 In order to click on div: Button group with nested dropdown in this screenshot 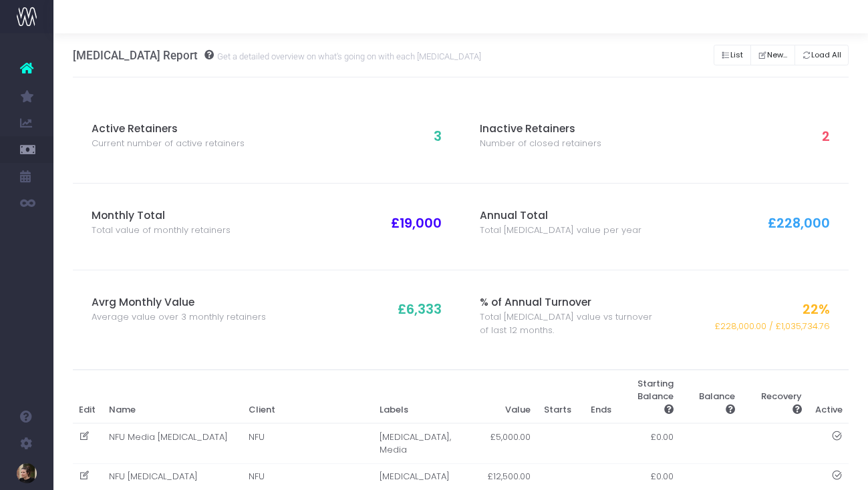, I will do `click(781, 55)`.